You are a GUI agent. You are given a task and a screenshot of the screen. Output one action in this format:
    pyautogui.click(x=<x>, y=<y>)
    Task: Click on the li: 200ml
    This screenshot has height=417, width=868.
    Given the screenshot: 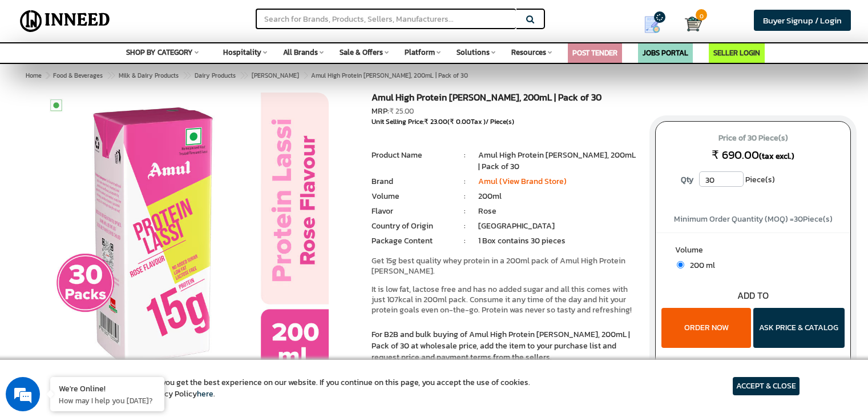 What is the action you would take?
    pyautogui.click(x=558, y=196)
    